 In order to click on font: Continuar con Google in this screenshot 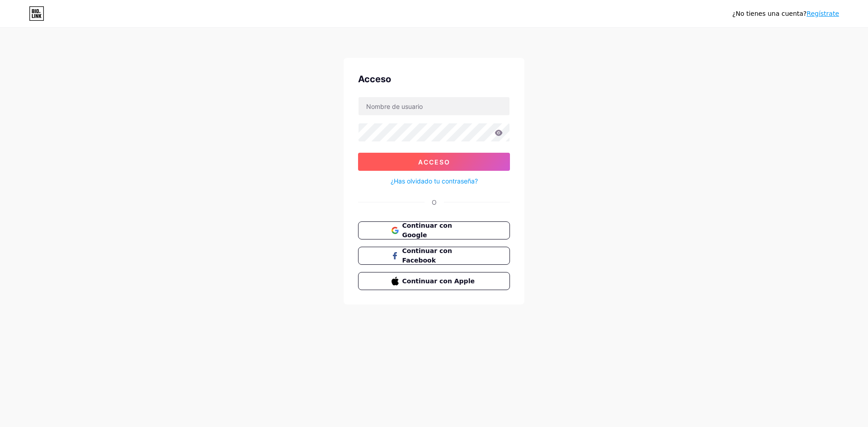, I will do `click(427, 230)`.